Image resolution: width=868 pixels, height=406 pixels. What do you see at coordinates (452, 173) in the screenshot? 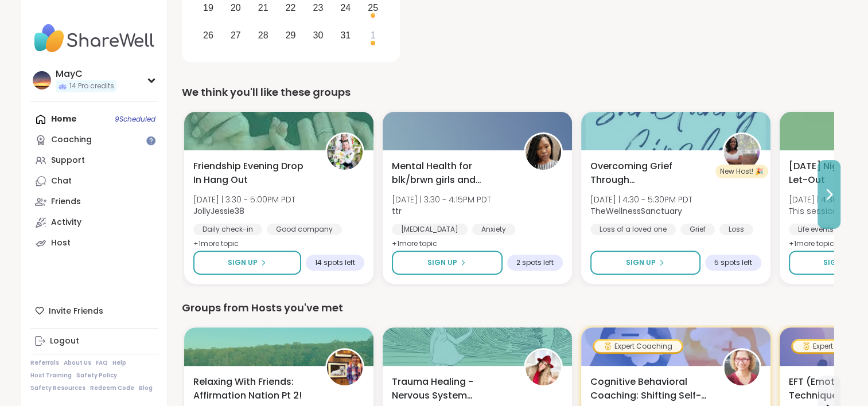
I see `span: Mental Health for blk/brwn girls and women` at bounding box center [452, 173].